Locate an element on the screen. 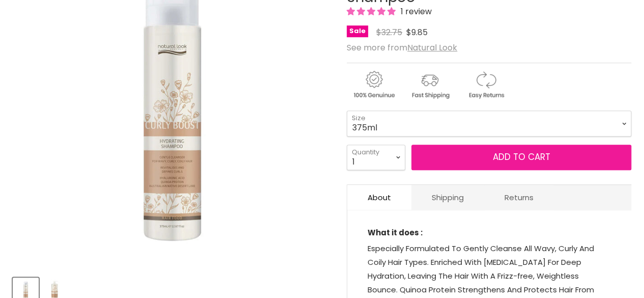 This screenshot has width=644, height=298. span: $32.75 is located at coordinates (389, 32).